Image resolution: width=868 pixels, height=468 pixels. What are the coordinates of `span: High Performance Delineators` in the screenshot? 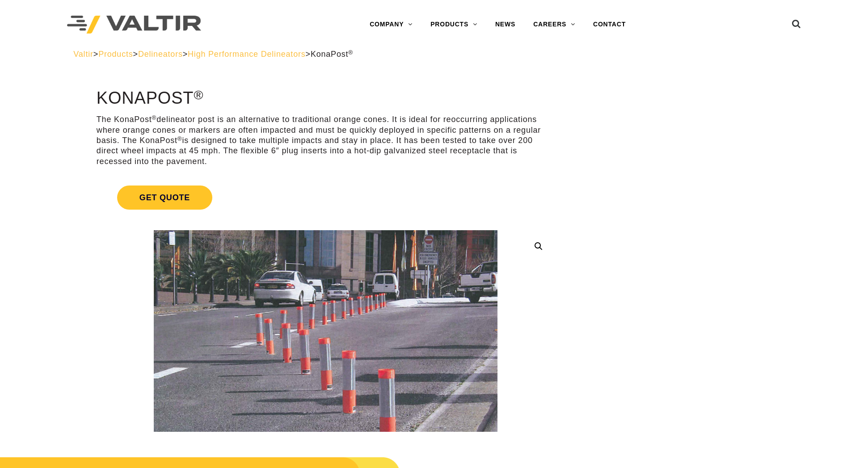 It's located at (247, 54).